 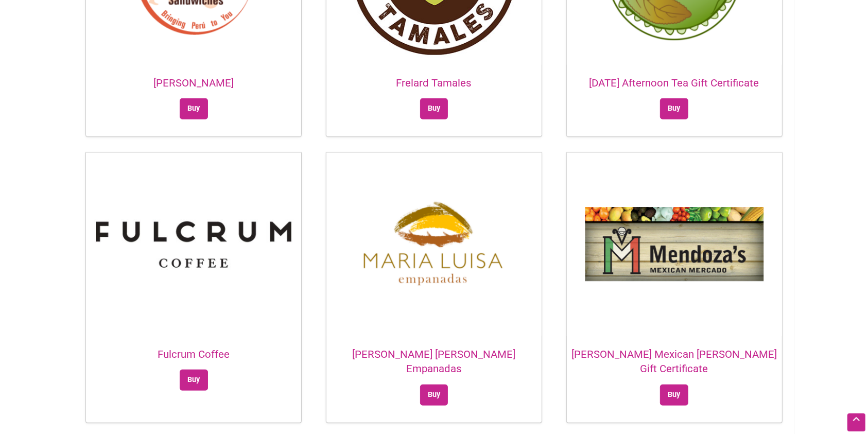 What do you see at coordinates (193, 244) in the screenshot?
I see `img: Fulcrum Coffee Logo` at bounding box center [193, 244].